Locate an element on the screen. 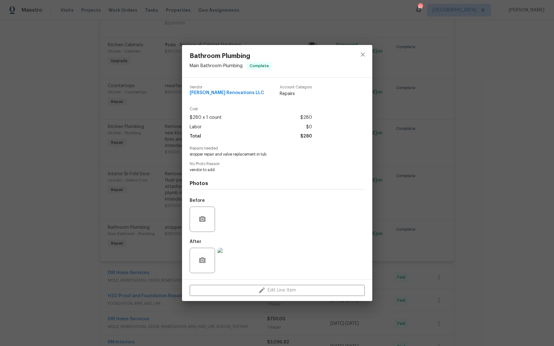  h5: Before is located at coordinates (197, 201).